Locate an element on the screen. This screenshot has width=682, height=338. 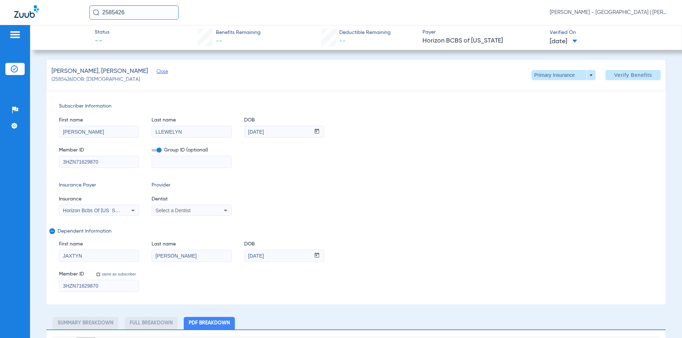
span: Insurance is located at coordinates (99, 199).